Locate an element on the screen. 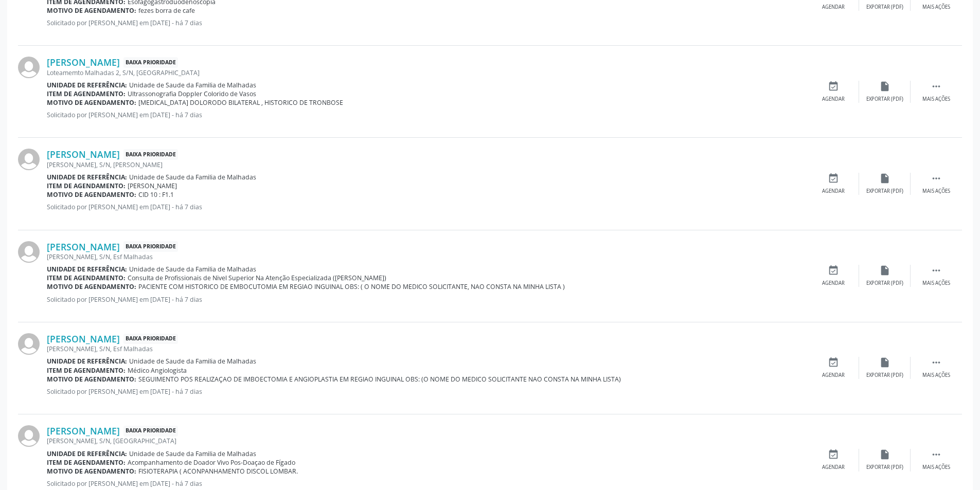 Image resolution: width=980 pixels, height=490 pixels. span: PACIENTE COM HISTORICO DE EMBOCUTOMIA EM REGIAO INGUINAL OBS: ( O NOME DO MEDICO SOLICITANTE, NAO... is located at coordinates (351, 286).